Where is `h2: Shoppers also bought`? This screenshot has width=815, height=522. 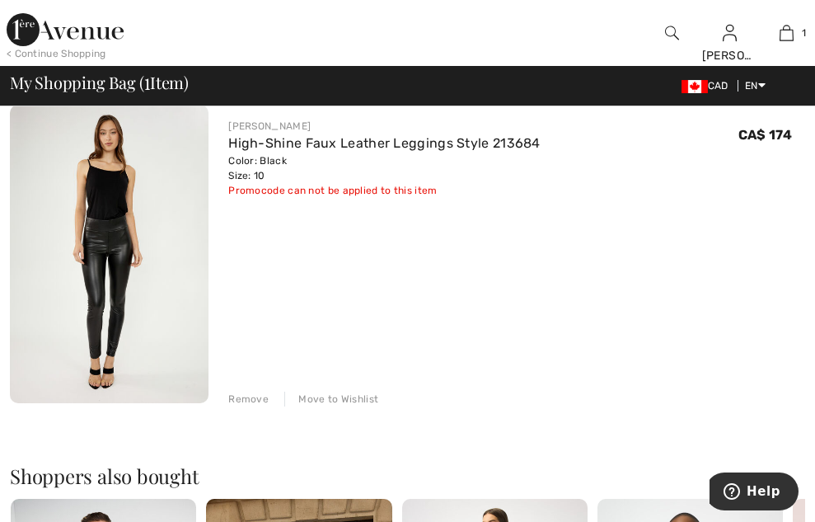
h2: Shoppers also bought is located at coordinates (407, 476).